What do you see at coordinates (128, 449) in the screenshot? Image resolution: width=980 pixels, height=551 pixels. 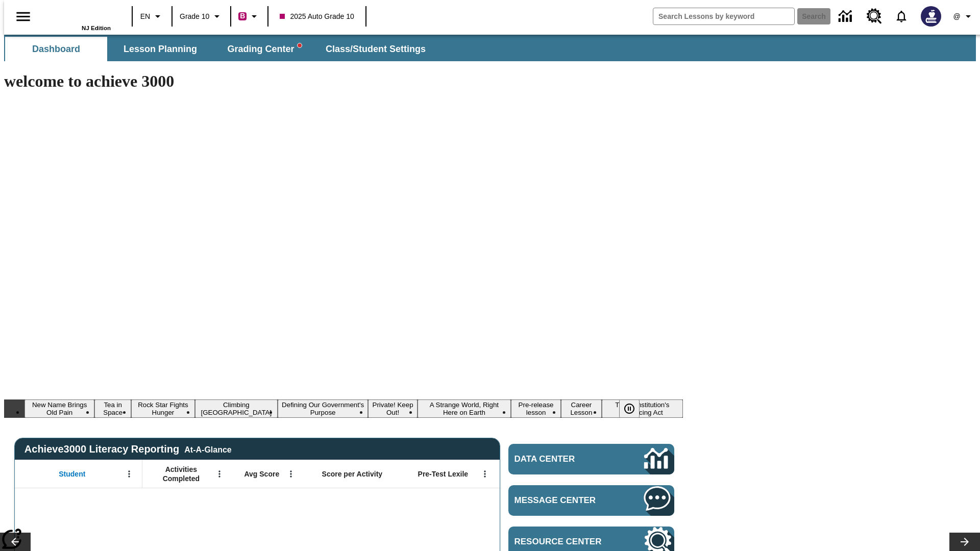 I see `span: Achieve3000 Literacy Reporting` at bounding box center [128, 449].